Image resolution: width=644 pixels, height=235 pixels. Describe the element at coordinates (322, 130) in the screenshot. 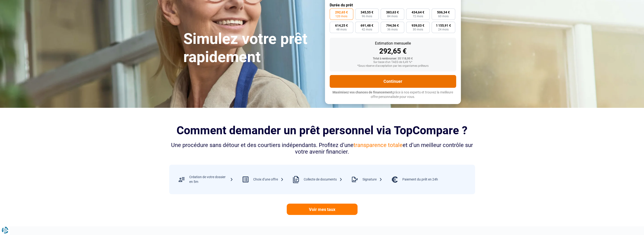

I see `h2: Comment demander un prêt personnel via TopCompare ?` at that location.